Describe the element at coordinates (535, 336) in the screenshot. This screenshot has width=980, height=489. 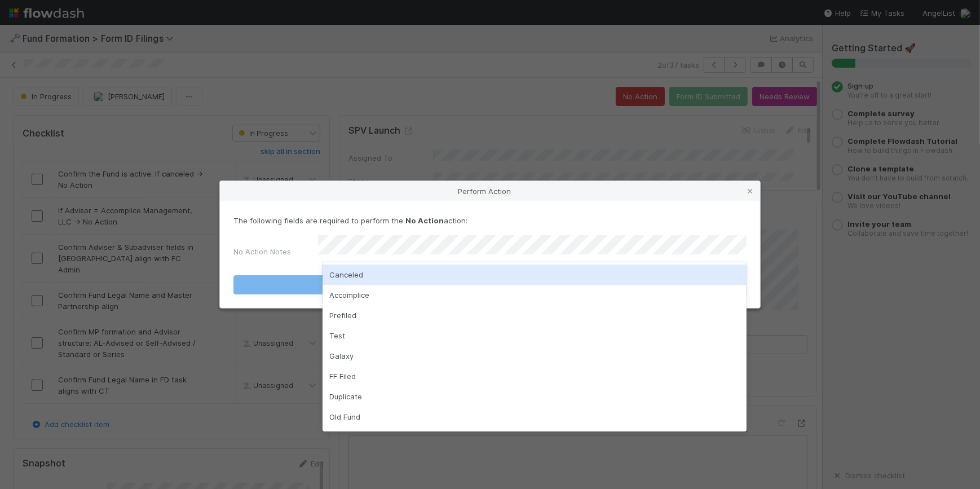
I see `div: Test` at that location.